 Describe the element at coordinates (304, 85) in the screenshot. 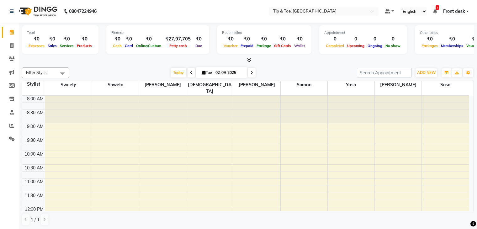

I see `span: Suman` at that location.